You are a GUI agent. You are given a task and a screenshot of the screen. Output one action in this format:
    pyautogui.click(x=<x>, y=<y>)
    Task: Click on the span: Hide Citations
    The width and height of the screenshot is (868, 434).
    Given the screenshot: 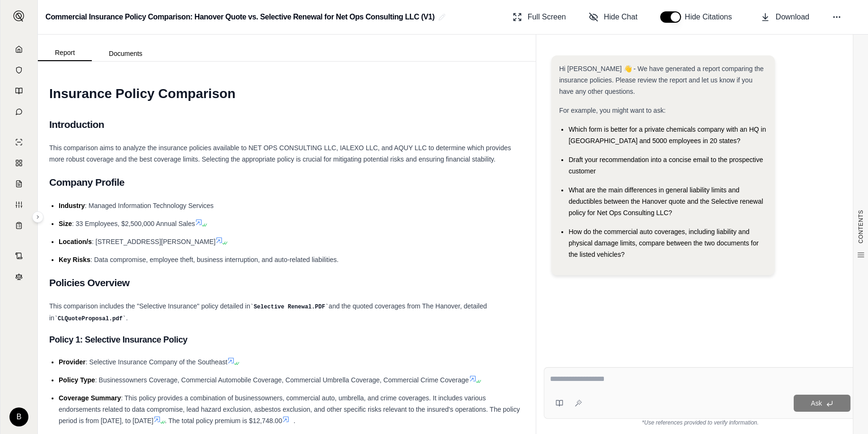 What is the action you would take?
    pyautogui.click(x=712, y=17)
    